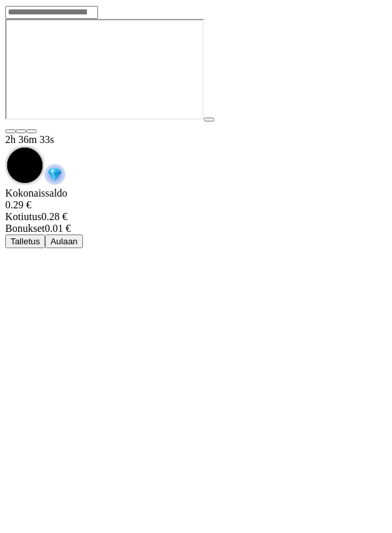 This screenshot has height=533, width=392. What do you see at coordinates (25, 241) in the screenshot?
I see `span: Talletus` at bounding box center [25, 241].